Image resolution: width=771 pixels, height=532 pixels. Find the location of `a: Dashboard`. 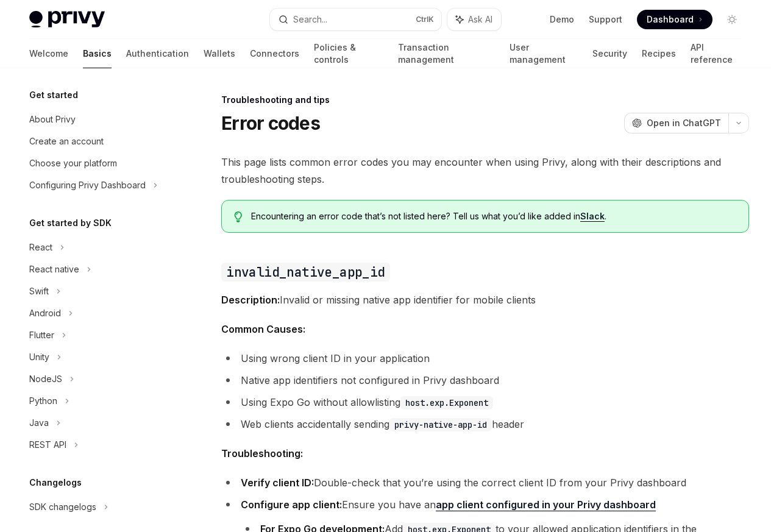

a: Dashboard is located at coordinates (675, 20).